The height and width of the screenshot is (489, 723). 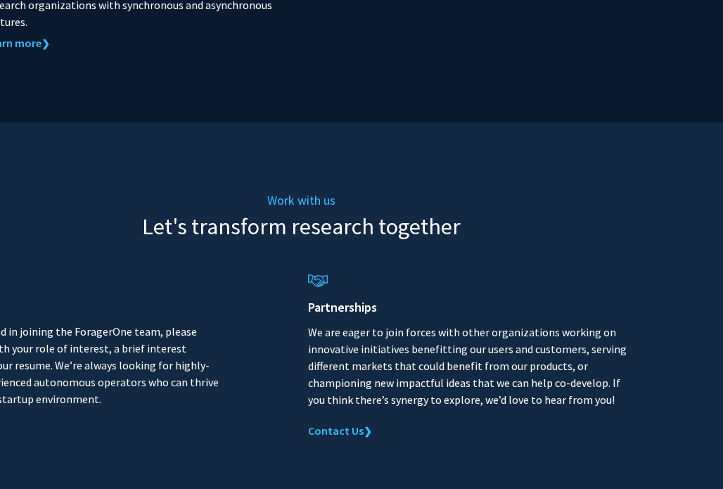 I want to click on a: Opens in a new tab, so click(x=339, y=430).